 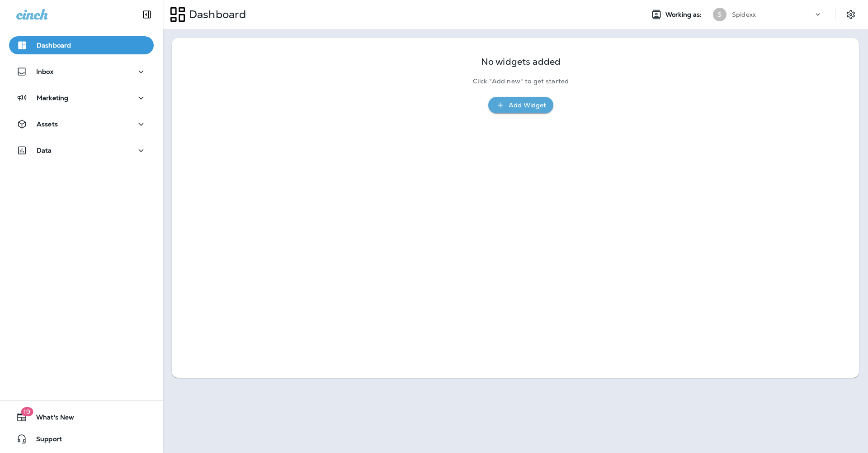 I want to click on button: Add Widget, so click(x=521, y=105).